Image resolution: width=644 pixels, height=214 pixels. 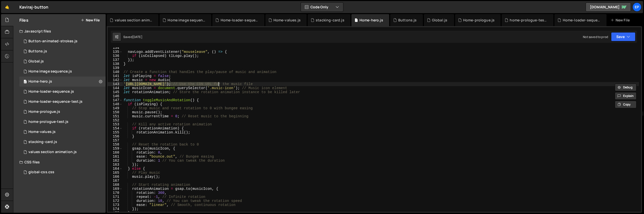 I want to click on div: 143, so click(x=115, y=84).